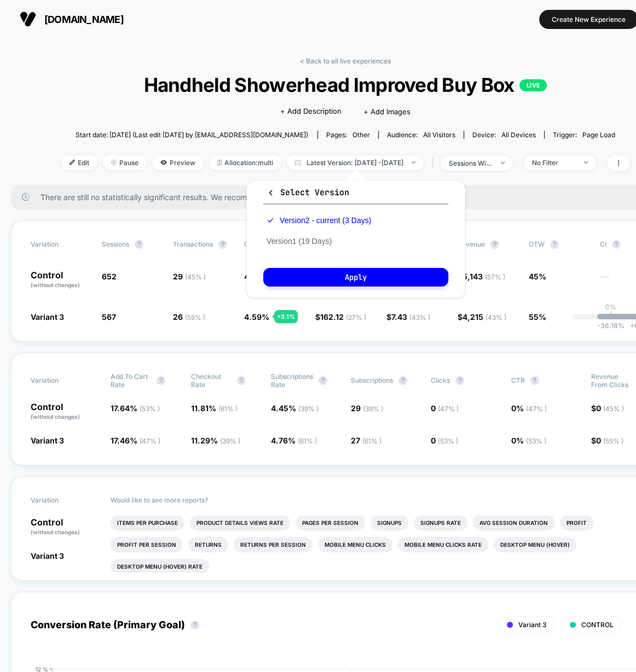 The width and height of the screenshot is (636, 672). I want to click on span: Clicks, so click(440, 380).